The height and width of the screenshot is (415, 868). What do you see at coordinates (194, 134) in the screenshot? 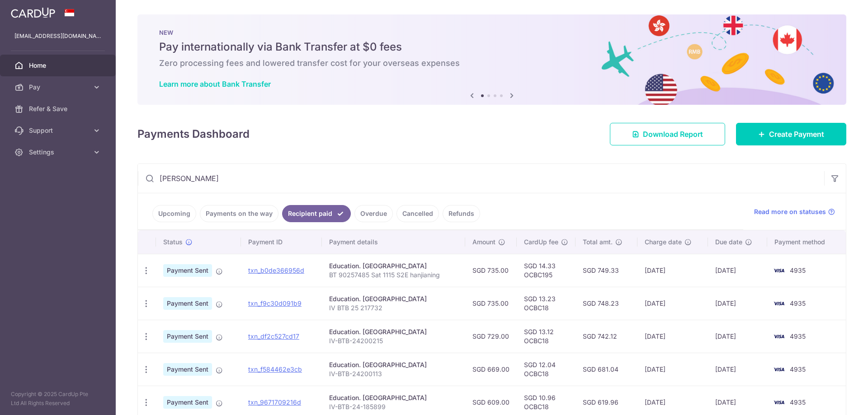
I see `h4: Payments Dashboard` at bounding box center [194, 134].